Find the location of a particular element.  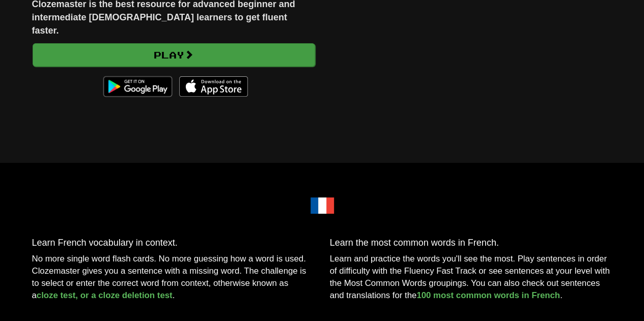

p: No more single word flash cards. No more guessing how a word is used. Clozemaster gives you a sen... is located at coordinates (173, 277).